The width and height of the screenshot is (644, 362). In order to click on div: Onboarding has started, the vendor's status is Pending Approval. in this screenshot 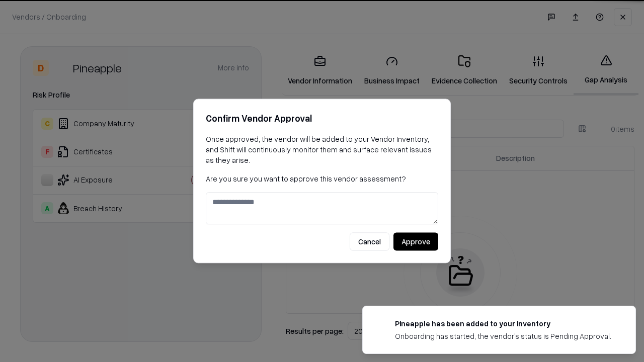, I will do `click(503, 336)`.